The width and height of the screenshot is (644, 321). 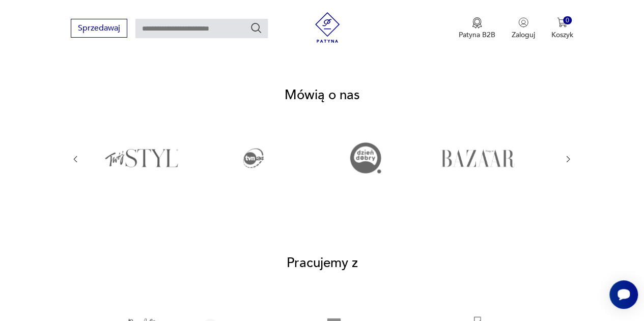 I want to click on img: Logo TVN24, so click(x=254, y=158).